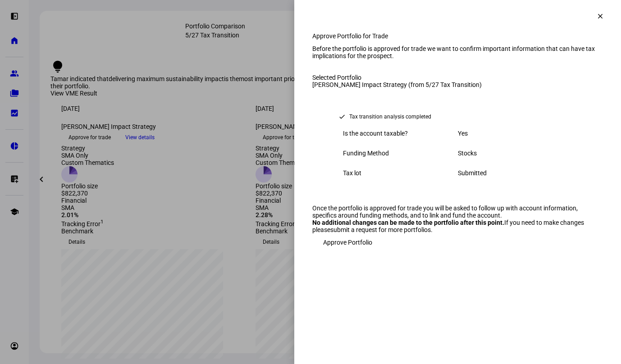  Describe the element at coordinates (381, 230) in the screenshot. I see `a: submit a request for more portfolios` at that location.